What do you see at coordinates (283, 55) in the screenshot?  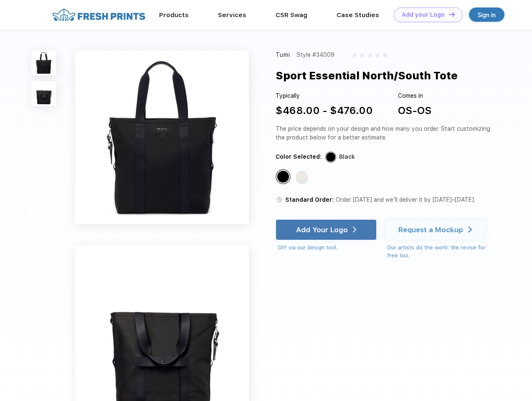 I see `div: Tumi` at bounding box center [283, 55].